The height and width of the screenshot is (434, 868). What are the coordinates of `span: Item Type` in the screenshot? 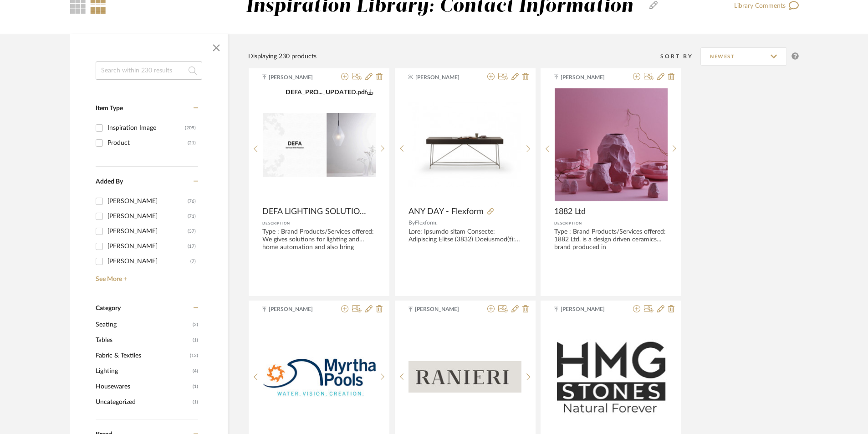 It's located at (110, 109).